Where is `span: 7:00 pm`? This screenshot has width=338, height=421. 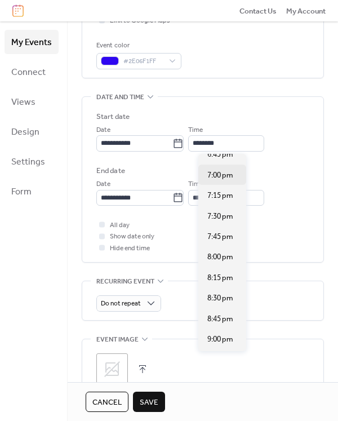
span: 7:00 pm is located at coordinates (221, 175).